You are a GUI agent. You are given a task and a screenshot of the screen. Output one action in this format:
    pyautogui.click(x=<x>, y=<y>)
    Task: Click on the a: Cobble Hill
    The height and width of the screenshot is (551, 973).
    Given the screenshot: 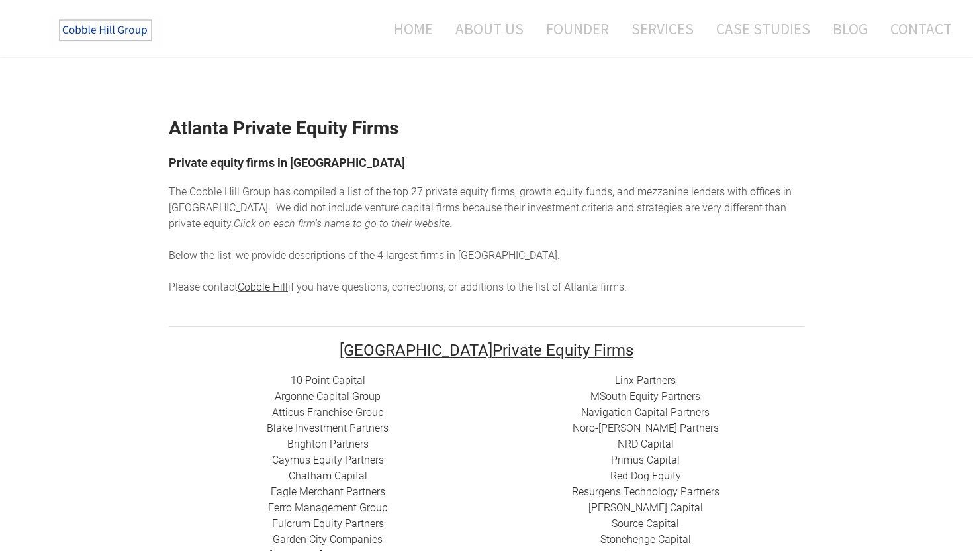 What is the action you would take?
    pyautogui.click(x=263, y=287)
    